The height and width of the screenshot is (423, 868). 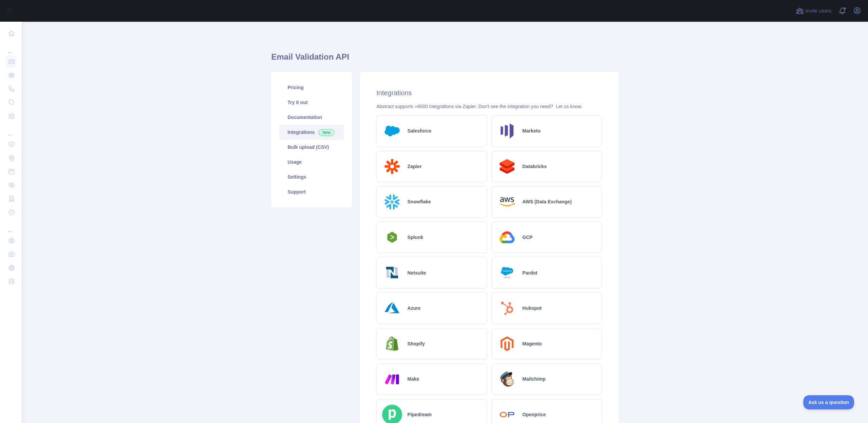 What do you see at coordinates (311, 132) in the screenshot?
I see `a: Integrations New` at bounding box center [311, 132].